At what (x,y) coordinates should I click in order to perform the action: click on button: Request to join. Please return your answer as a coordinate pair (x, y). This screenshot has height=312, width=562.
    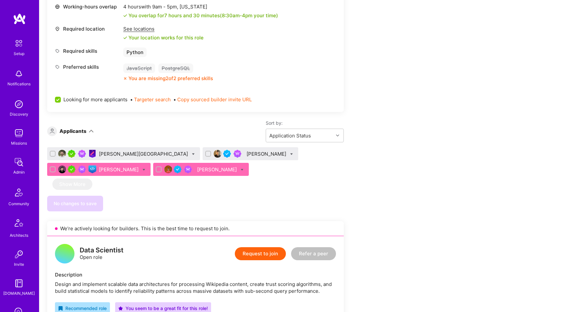
    Looking at the image, I should click on (260, 253).